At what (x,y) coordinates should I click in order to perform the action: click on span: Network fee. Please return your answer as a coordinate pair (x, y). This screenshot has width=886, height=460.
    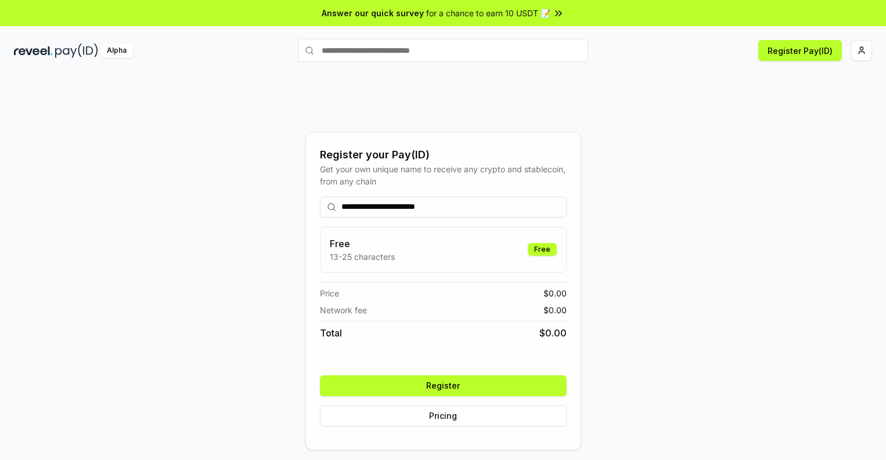
    Looking at the image, I should click on (343, 310).